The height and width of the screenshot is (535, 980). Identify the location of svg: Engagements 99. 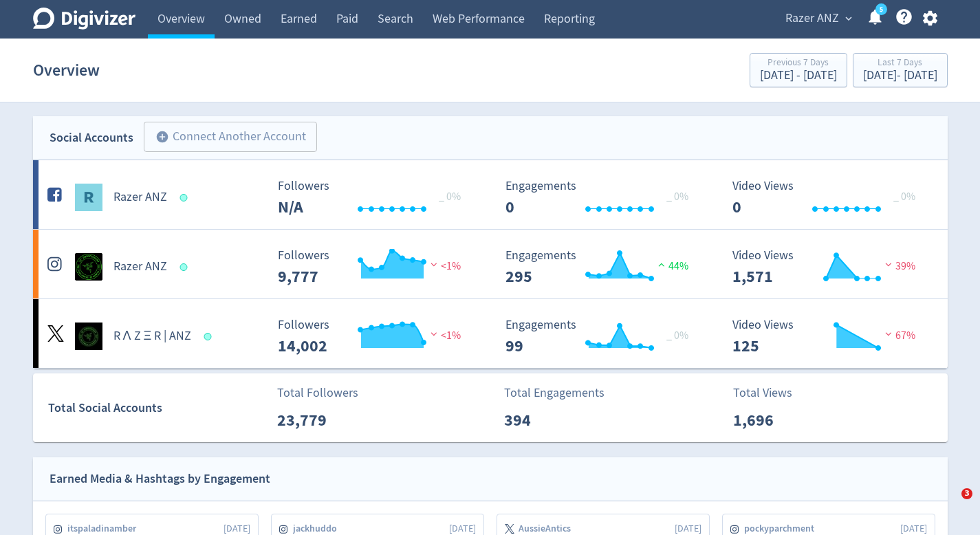
(602, 336).